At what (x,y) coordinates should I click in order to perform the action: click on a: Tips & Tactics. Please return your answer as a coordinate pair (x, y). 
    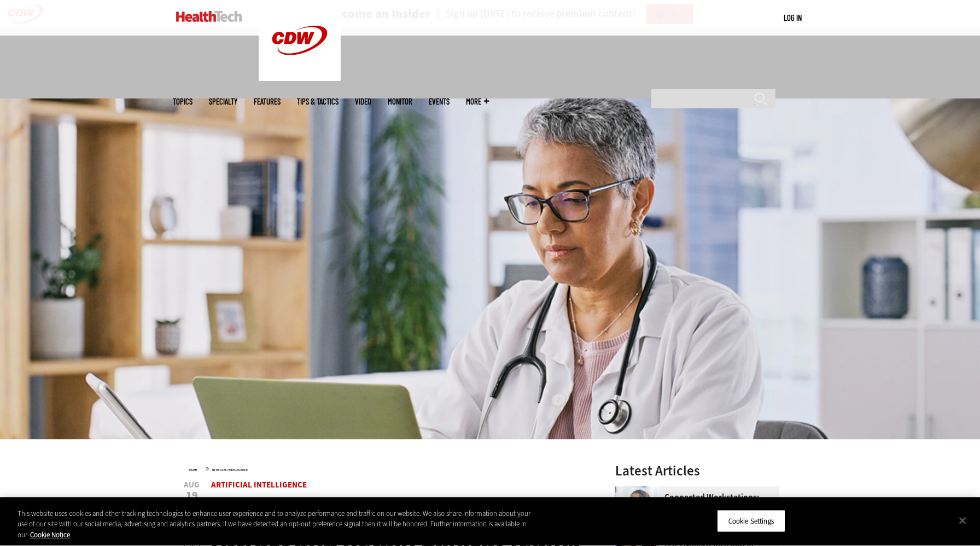
    Looking at the image, I should click on (318, 101).